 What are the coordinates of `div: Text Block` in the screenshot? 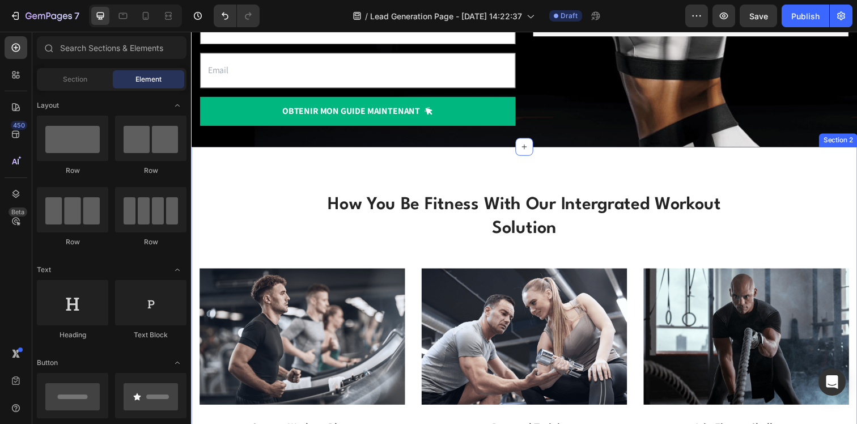 It's located at (151, 335).